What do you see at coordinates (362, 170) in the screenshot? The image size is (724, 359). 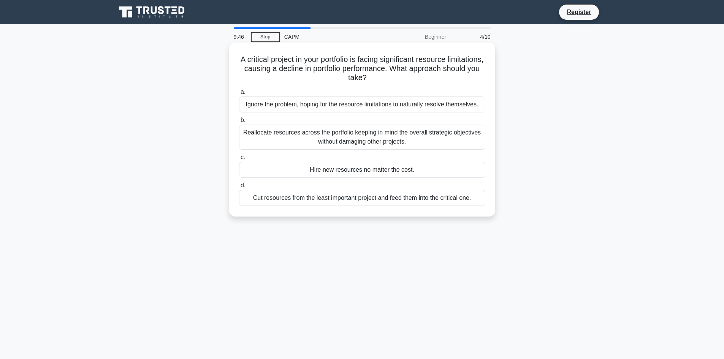 I see `div: Hire new resources no matter the cost.` at bounding box center [362, 170].